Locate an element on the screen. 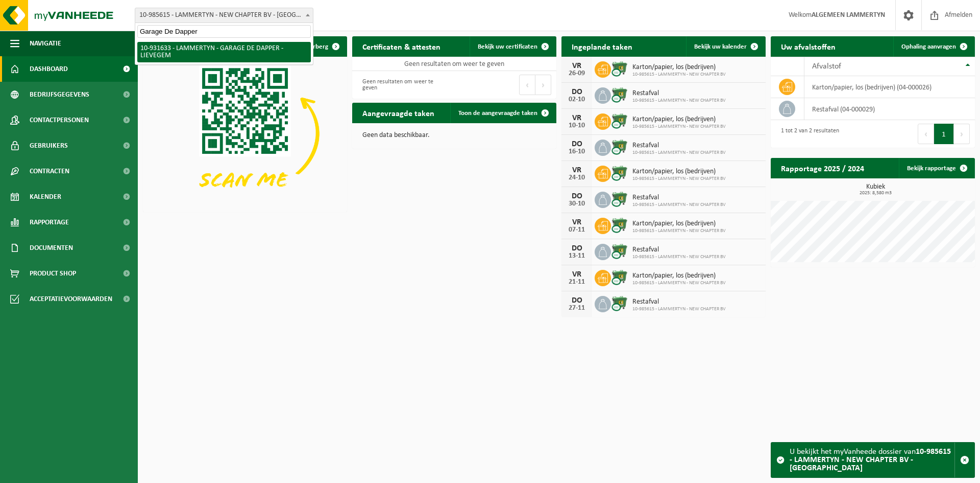 The image size is (980, 483). span: Dashboard is located at coordinates (49, 69).